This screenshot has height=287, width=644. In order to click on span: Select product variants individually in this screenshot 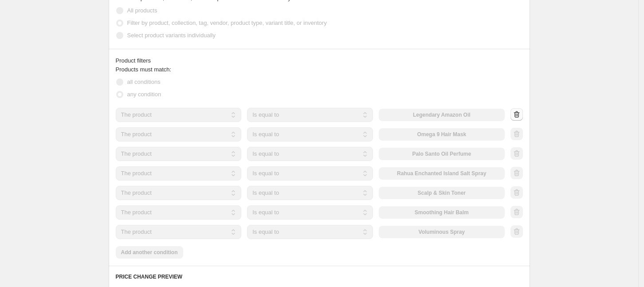, I will do `click(171, 35)`.